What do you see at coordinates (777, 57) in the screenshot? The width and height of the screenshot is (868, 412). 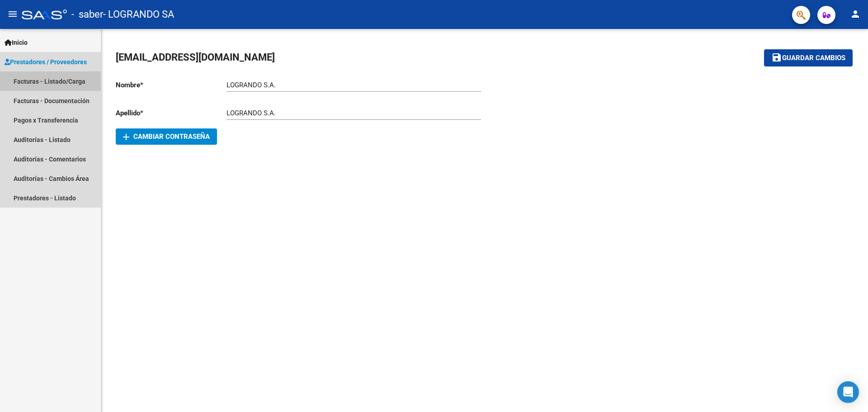 I see `mat-icon: save` at bounding box center [777, 57].